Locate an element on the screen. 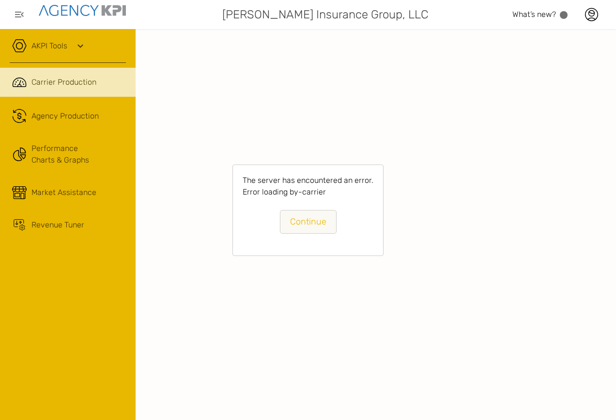  div: Revenue Tuner is located at coordinates (58, 225).